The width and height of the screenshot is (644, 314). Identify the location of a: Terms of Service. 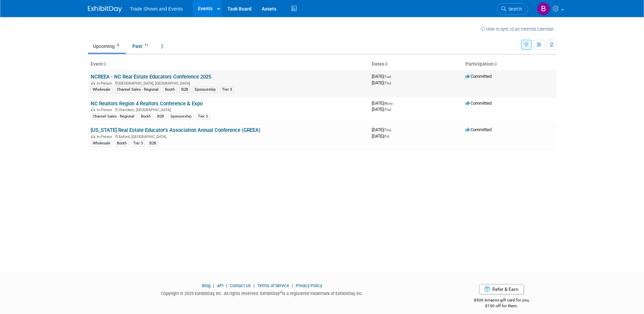
(273, 286).